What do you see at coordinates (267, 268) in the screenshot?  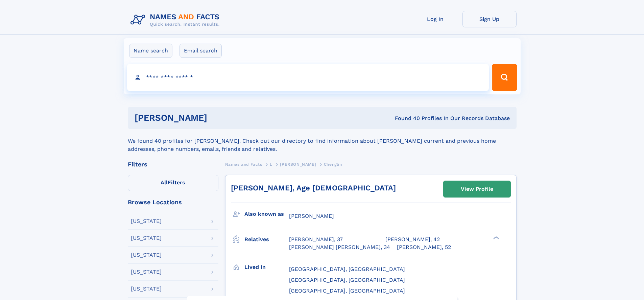 I see `h3: Lived in` at bounding box center [267, 268].